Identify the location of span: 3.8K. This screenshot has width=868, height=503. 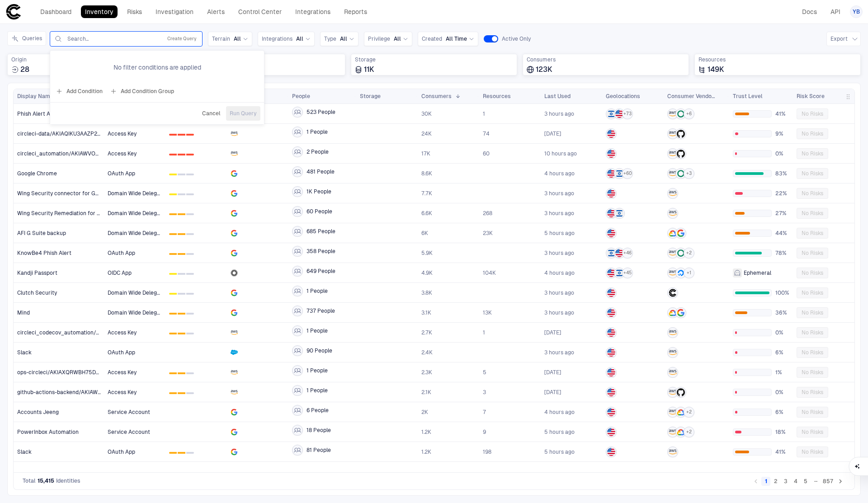
(427, 293).